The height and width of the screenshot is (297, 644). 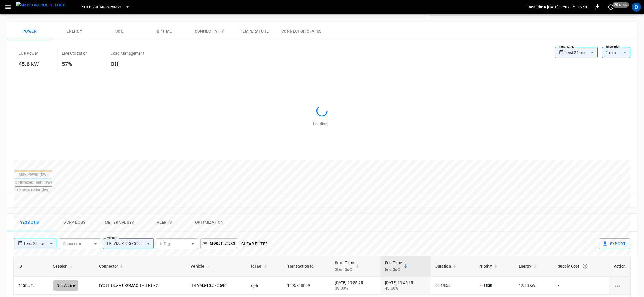 What do you see at coordinates (164, 31) in the screenshot?
I see `button: Uptime` at bounding box center [164, 31].